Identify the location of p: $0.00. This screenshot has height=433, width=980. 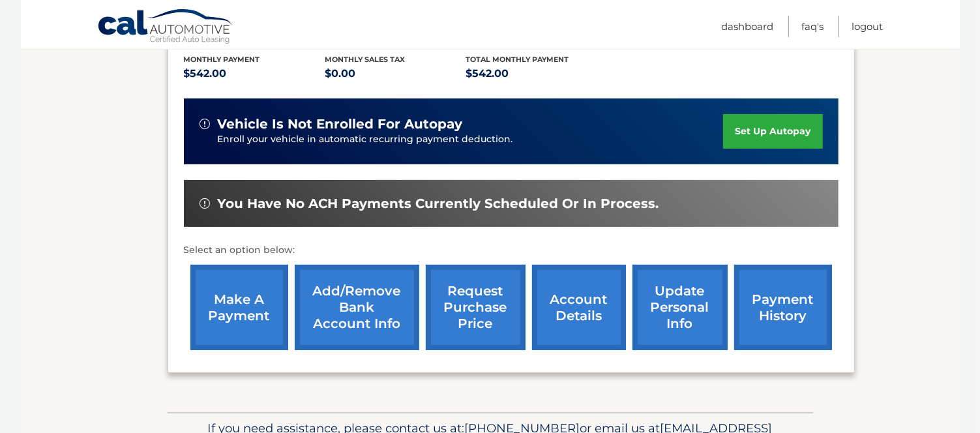
(395, 74).